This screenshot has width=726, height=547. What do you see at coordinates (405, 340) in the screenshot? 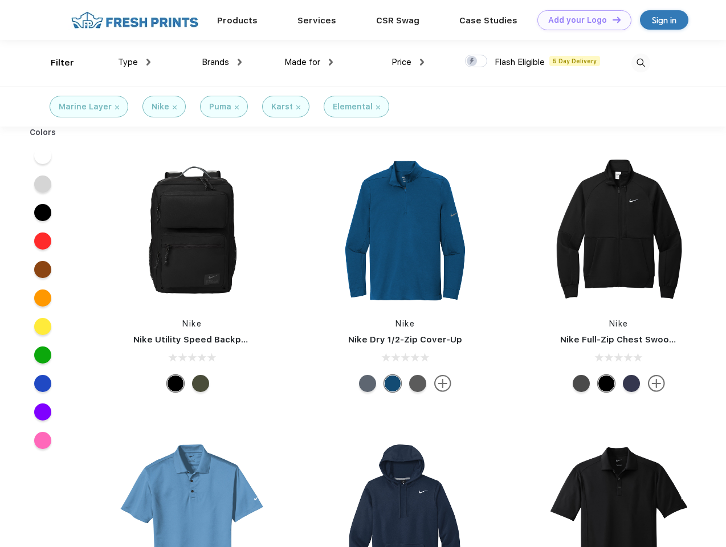
I see `a: Nike Dry 1/2-Zip Cover-Up` at bounding box center [405, 340].